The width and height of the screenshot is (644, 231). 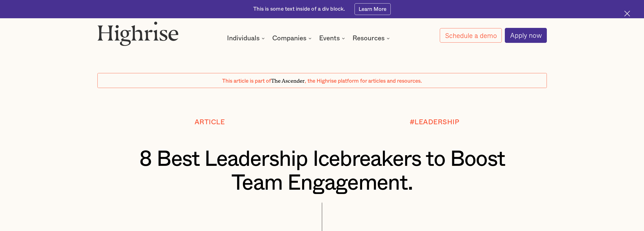 What do you see at coordinates (138, 33) in the screenshot?
I see `img: Highrise logo` at bounding box center [138, 33].